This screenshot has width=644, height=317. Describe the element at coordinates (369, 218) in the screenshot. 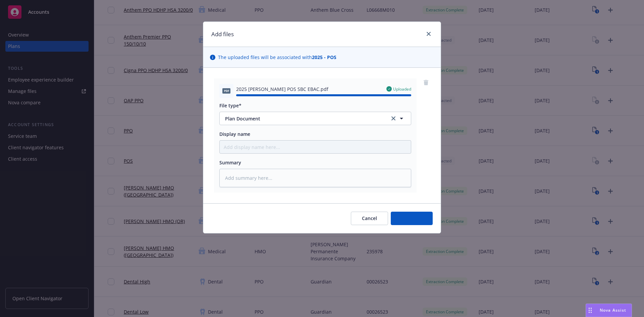

I see `button: Cancel` at that location.